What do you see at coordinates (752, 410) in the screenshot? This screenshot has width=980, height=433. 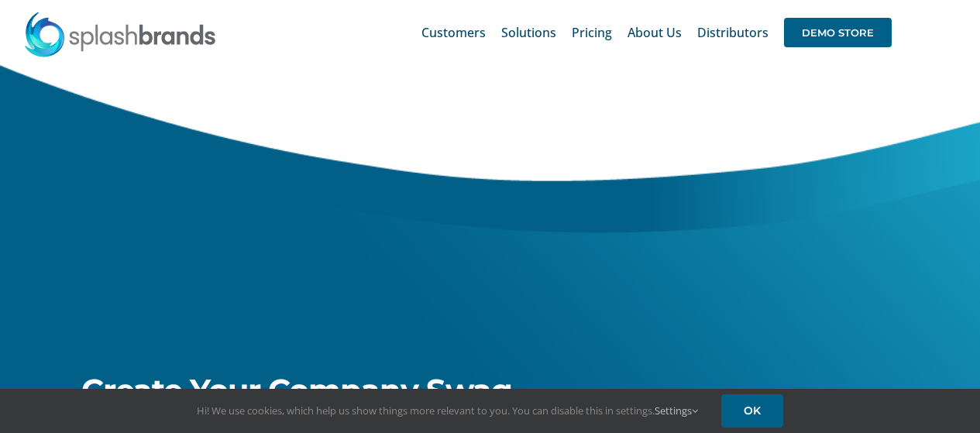 I see `a: OK` at bounding box center [752, 410].